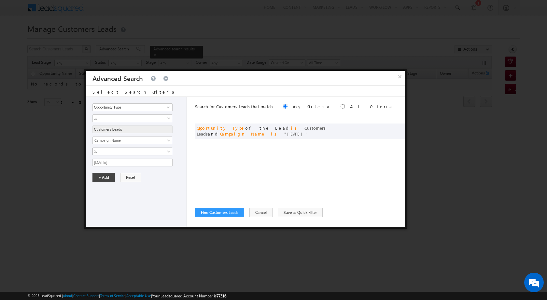 The height and width of the screenshot is (300, 547). What do you see at coordinates (221, 128) in the screenshot?
I see `span: Opportunity Type` at bounding box center [221, 128].